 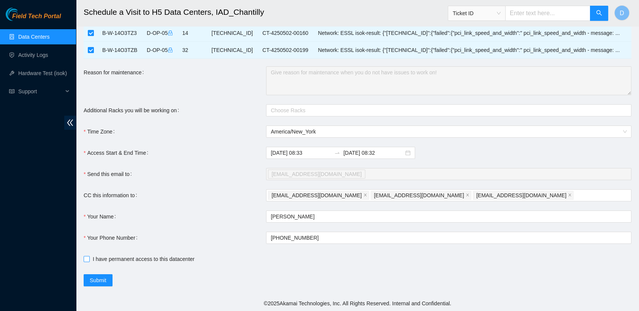 What do you see at coordinates (41, 92) in the screenshot?
I see `span: Support` at bounding box center [41, 92].